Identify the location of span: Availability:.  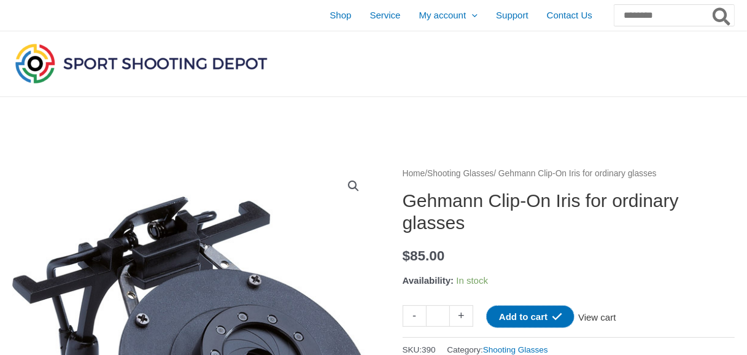
(428, 280).